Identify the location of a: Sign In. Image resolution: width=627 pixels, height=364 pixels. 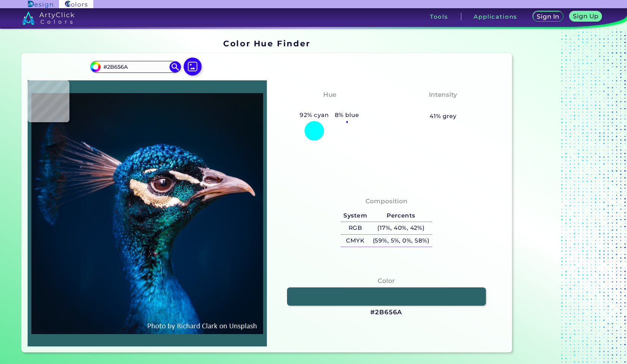
(549, 17).